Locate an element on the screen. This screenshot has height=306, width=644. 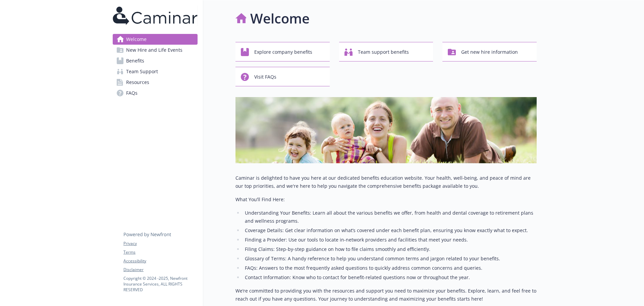
a: Accessibility is located at coordinates (160, 261).